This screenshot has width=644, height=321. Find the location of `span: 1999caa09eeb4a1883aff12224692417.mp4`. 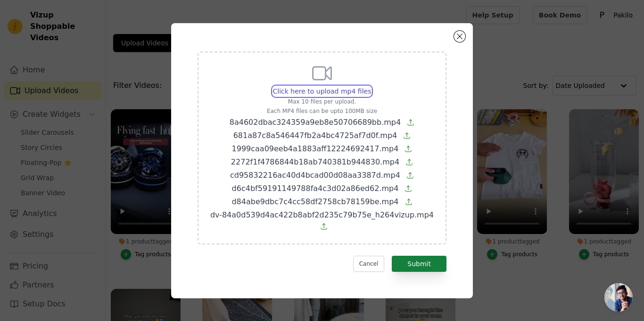

span: 1999caa09eeb4a1883aff12224692417.mp4 is located at coordinates (316, 148).